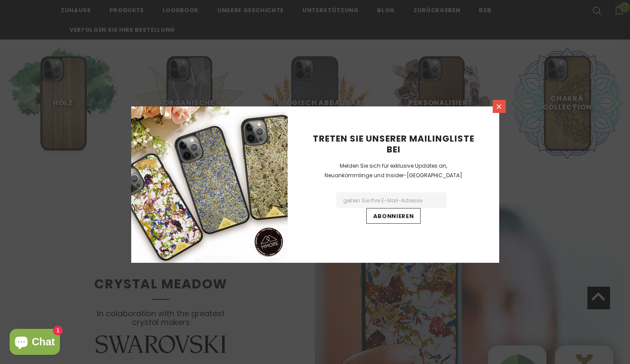 This screenshot has height=364, width=630. What do you see at coordinates (392, 200) in the screenshot?
I see `input: Email Address` at bounding box center [392, 200].